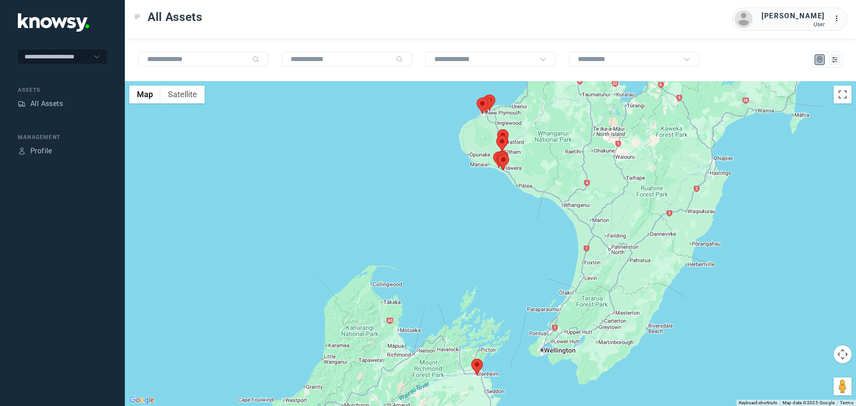 This screenshot has height=406, width=856. Describe the element at coordinates (744, 19) in the screenshot. I see `img: avatar.png` at that location.